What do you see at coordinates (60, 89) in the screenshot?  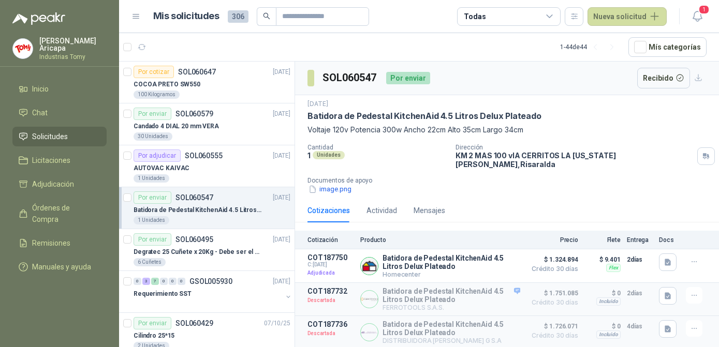 I see `a: Inicio` at bounding box center [60, 89].